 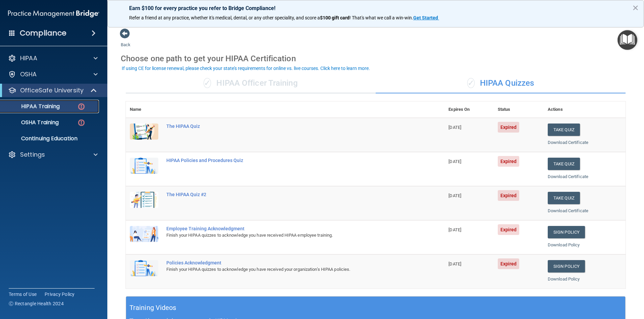 I want to click on th: Actions, so click(x=584, y=109).